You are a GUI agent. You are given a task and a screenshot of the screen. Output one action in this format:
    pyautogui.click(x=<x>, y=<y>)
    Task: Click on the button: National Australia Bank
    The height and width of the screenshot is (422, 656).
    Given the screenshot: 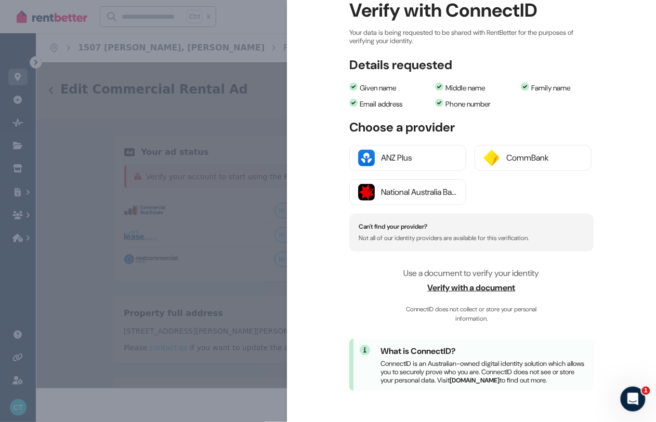 What is the action you would take?
    pyautogui.click(x=407, y=192)
    